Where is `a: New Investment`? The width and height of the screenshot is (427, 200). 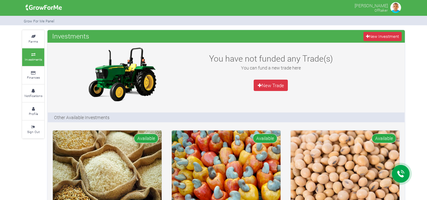 a: New Investment is located at coordinates (382, 36).